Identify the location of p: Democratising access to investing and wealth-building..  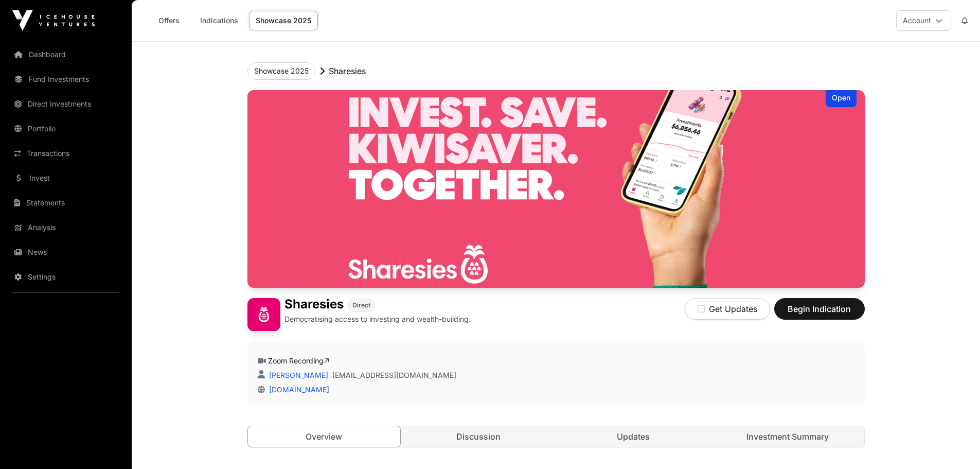
(377, 319).